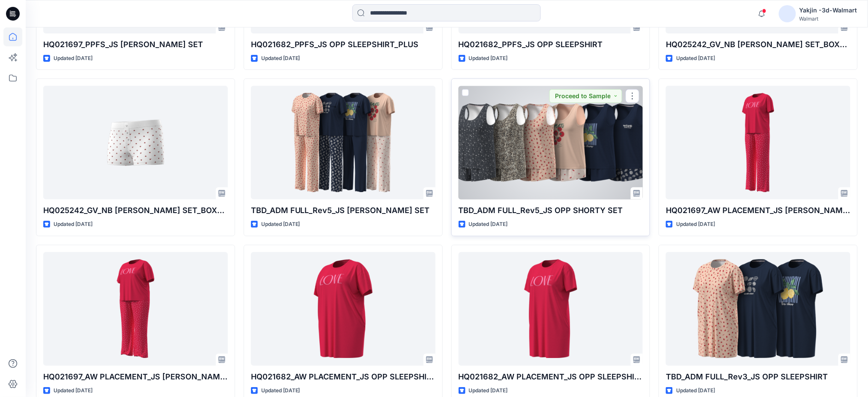 Image resolution: width=868 pixels, height=397 pixels. I want to click on a: HQ021697_AW PLACEMENT_JS OPP PJ SET, so click(758, 142).